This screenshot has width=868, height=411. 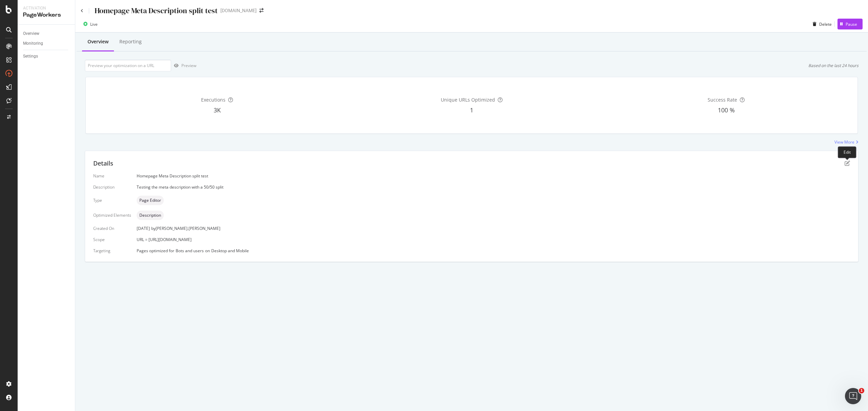 I want to click on a: Settings, so click(x=46, y=56).